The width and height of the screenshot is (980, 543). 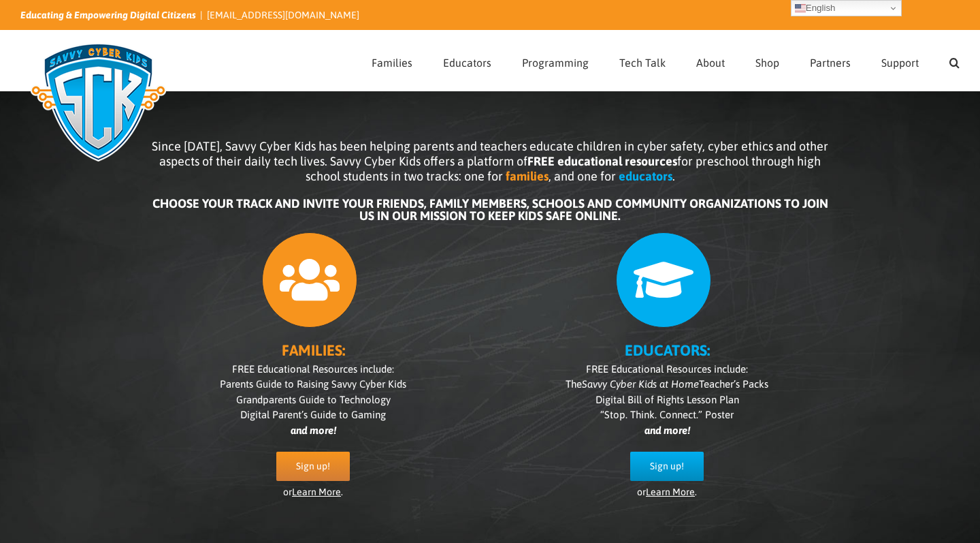 I want to click on a: Partners, so click(x=831, y=60).